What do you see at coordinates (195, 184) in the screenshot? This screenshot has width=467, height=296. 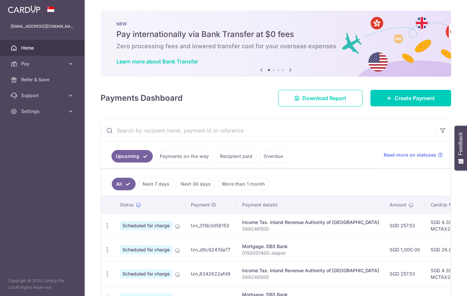 I see `a: Next 30 days` at bounding box center [195, 184].